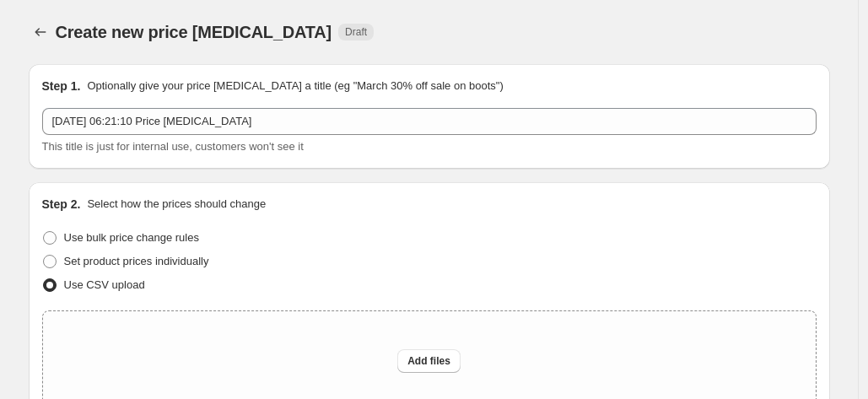 The height and width of the screenshot is (399, 868). What do you see at coordinates (356, 32) in the screenshot?
I see `span: Draft` at bounding box center [356, 32].